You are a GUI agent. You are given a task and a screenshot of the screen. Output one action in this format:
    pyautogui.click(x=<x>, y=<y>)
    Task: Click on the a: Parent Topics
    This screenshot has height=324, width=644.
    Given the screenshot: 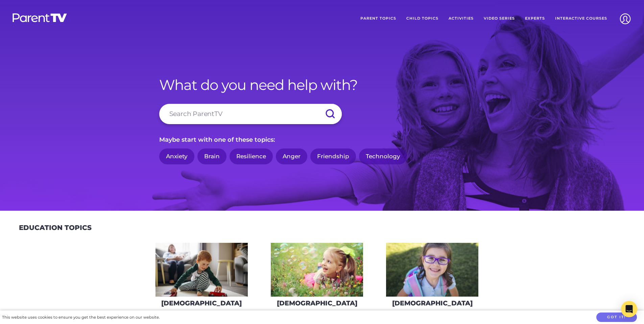 What is the action you would take?
    pyautogui.click(x=378, y=18)
    